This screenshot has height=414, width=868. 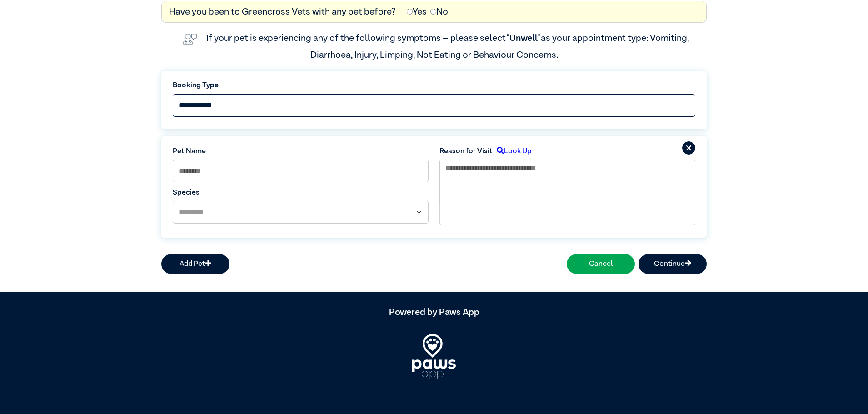 What do you see at coordinates (466, 152) in the screenshot?
I see `label: Reason for Visit` at bounding box center [466, 152].